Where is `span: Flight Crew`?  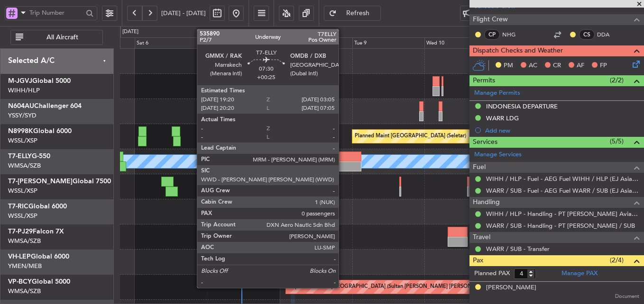
span: Flight Crew is located at coordinates (490, 20).